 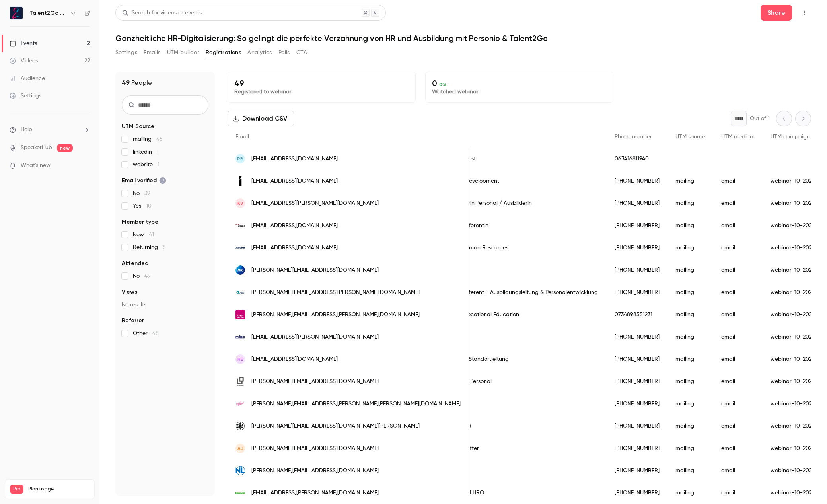 What do you see at coordinates (152, 53) in the screenshot?
I see `button: Emails` at bounding box center [152, 53].